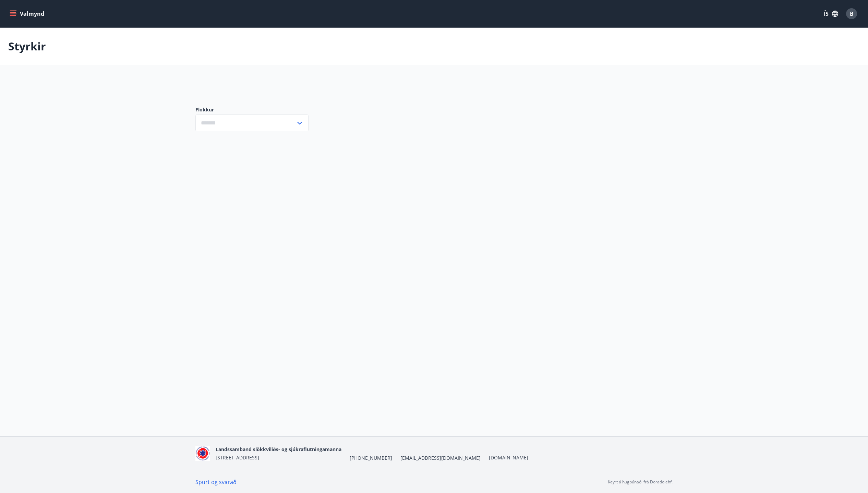 The width and height of the screenshot is (868, 493). What do you see at coordinates (216, 482) in the screenshot?
I see `a: Spurt og svarað` at bounding box center [216, 482].